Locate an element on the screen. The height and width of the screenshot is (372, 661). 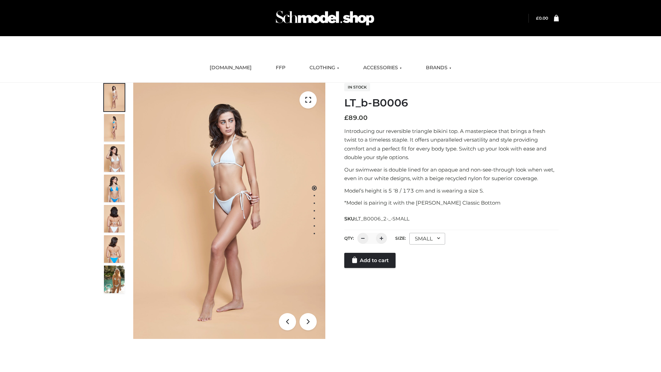
img: ArielClassicBikiniTop_CloudNine_AzureSky_OW114ECO_3-scaled.jpg is located at coordinates (114, 158).